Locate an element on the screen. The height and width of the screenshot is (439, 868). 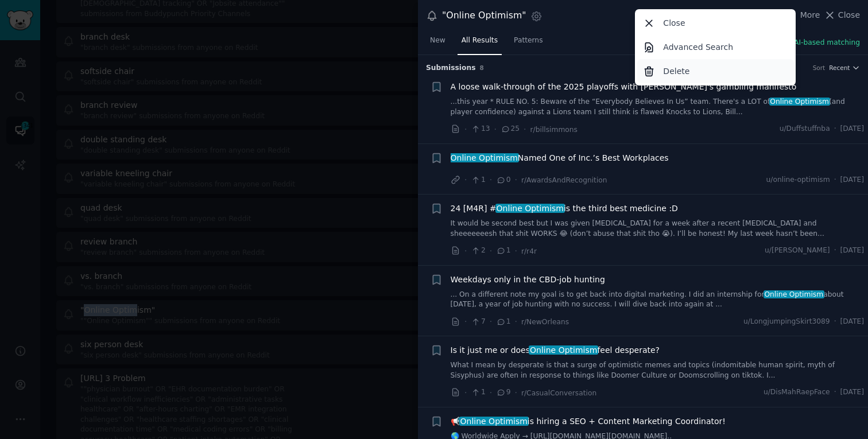
span: 25 is located at coordinates (509, 129).